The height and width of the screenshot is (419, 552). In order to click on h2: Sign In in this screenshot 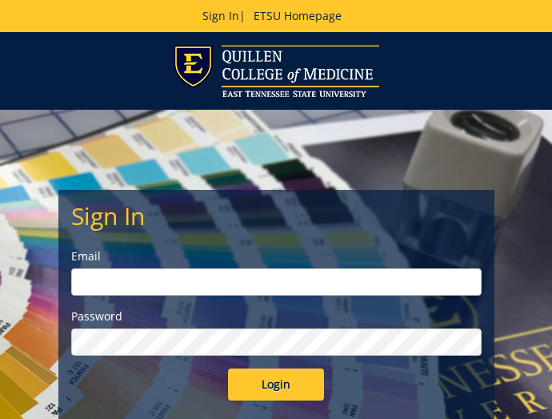, I will do `click(276, 215)`.